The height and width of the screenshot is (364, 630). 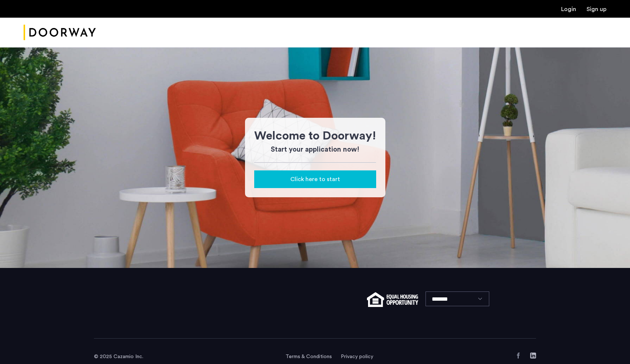 I want to click on a: Cazamio Logo, so click(x=60, y=33).